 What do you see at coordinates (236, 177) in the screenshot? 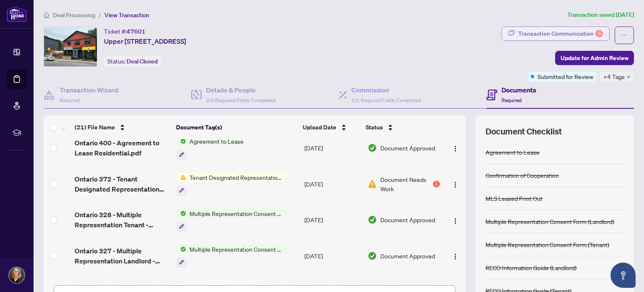
I see `span: Tenant Designated Representation Agreement` at bounding box center [236, 177].